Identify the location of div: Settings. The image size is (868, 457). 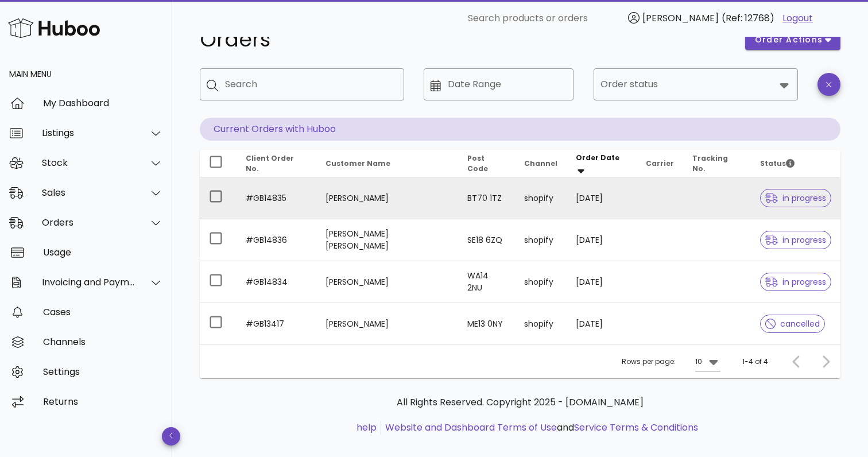
(103, 371).